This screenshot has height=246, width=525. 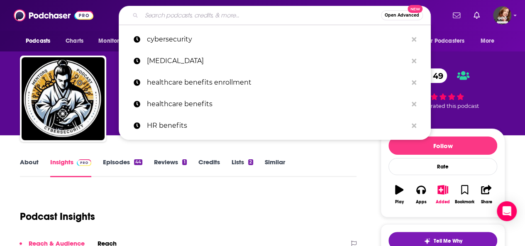 What do you see at coordinates (432, 76) in the screenshot?
I see `a: 49` at bounding box center [432, 76].